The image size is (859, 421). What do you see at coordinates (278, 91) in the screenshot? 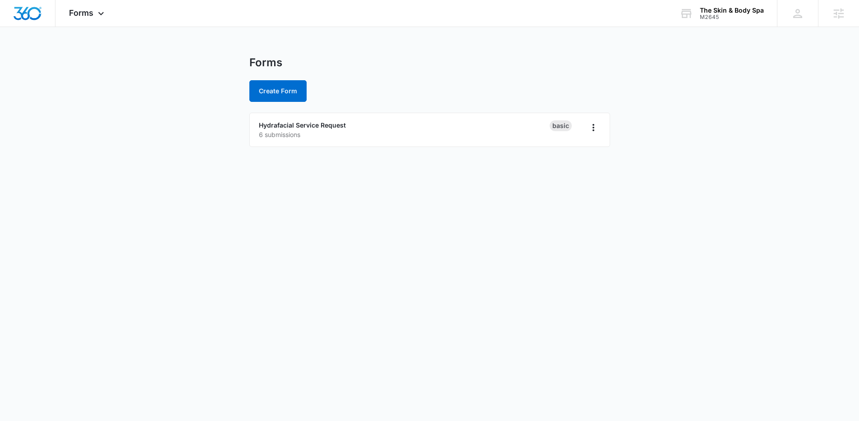
I see `button: Create Form` at bounding box center [278, 91].